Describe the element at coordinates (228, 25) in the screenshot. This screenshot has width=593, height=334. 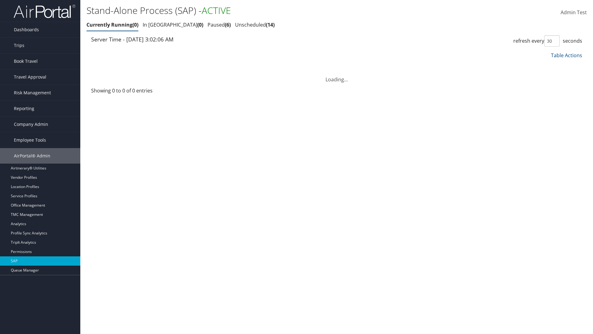
I see `span: 6` at that location.